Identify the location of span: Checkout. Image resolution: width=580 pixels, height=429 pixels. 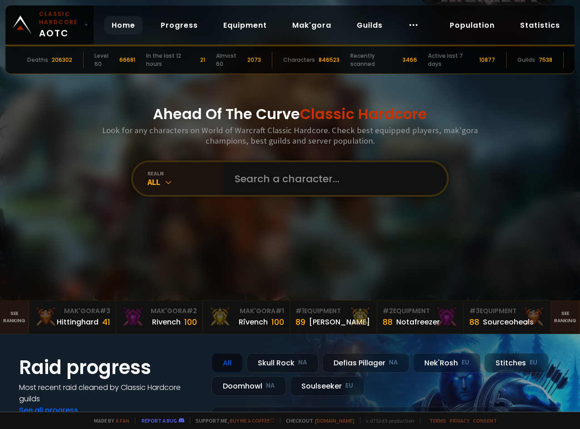
(317, 420).